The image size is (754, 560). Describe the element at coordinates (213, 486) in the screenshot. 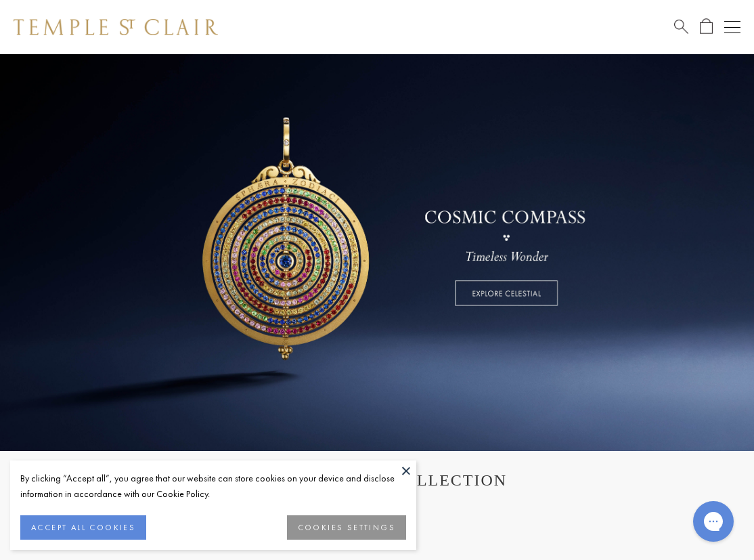

I see `div: By clicking “Accept all”, you agree that our website can store cookies on your device and disclos...` at that location.